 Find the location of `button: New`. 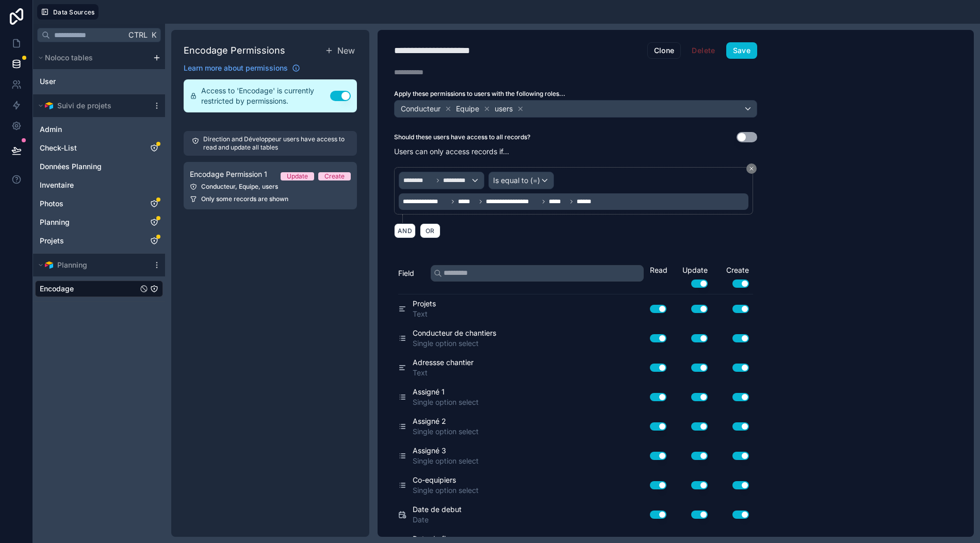

button: New is located at coordinates (340, 50).